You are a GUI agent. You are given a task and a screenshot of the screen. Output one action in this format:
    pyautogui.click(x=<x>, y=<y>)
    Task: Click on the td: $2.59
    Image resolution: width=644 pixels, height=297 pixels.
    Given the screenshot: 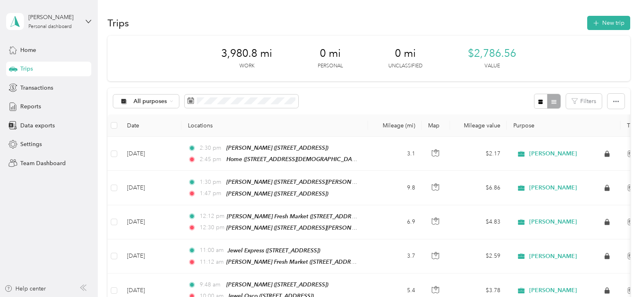 What is the action you would take?
    pyautogui.click(x=479, y=256)
    